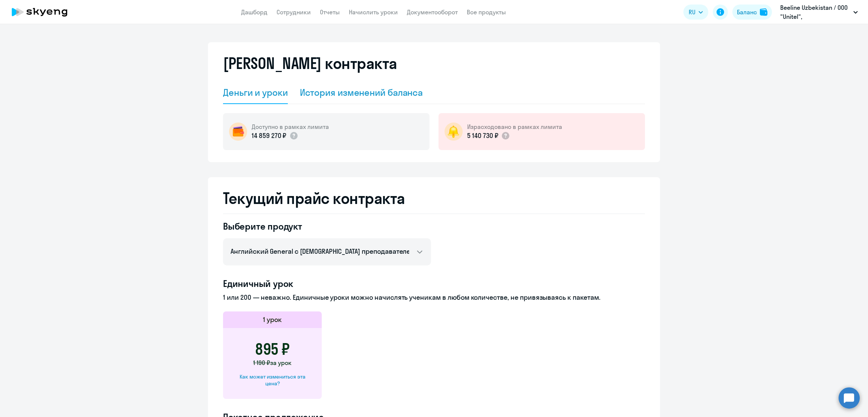 The image size is (868, 417). Describe the element at coordinates (272, 349) in the screenshot. I see `h3: 895 ₽` at that location.